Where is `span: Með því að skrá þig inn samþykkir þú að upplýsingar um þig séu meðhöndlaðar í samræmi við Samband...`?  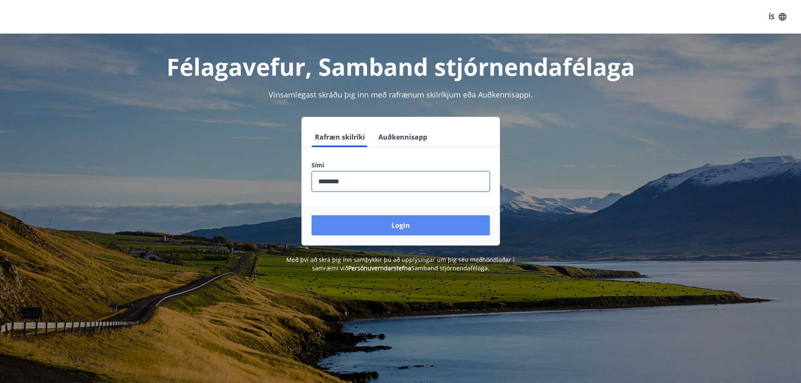
span: Með því að skrá þig inn samþykkir þú að upplýsingar um þig séu meðhöndlaðar í samræmi við Samband... is located at coordinates (400, 264).